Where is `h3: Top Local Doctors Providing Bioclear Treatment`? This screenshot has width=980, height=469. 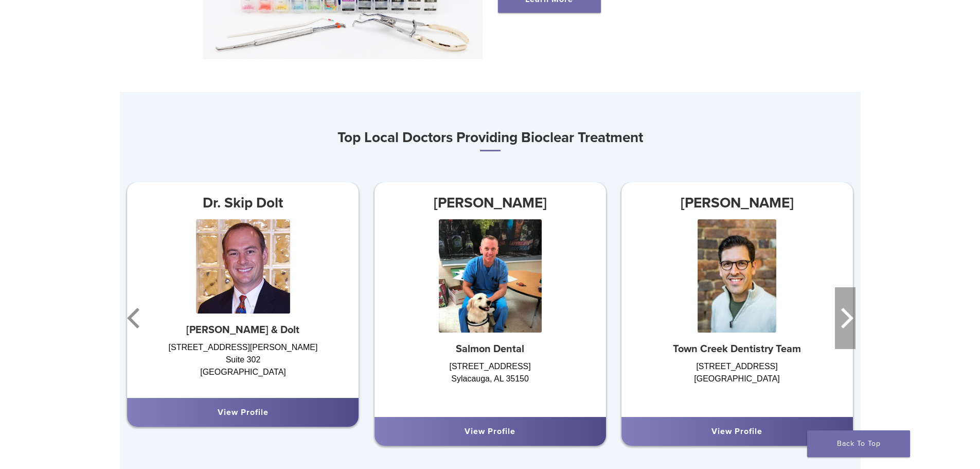
h3: Top Local Doctors Providing Bioclear Treatment is located at coordinates (490, 138).